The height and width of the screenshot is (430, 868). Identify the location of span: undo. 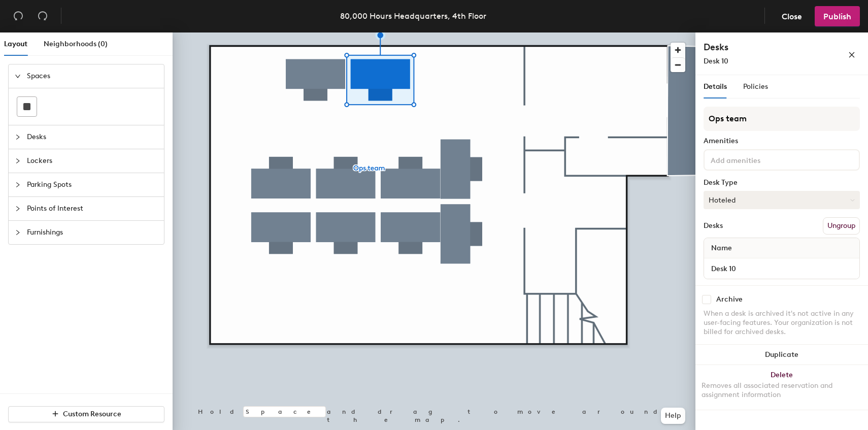
(18, 16).